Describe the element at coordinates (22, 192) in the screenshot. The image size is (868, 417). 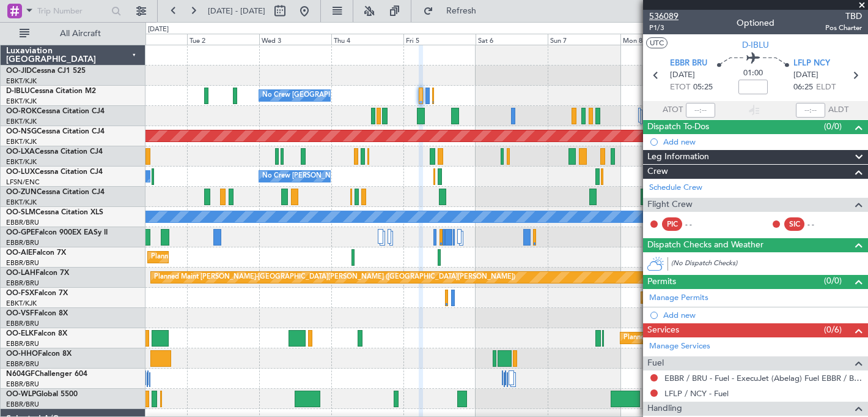
I see `span: OO-ZUN` at that location.